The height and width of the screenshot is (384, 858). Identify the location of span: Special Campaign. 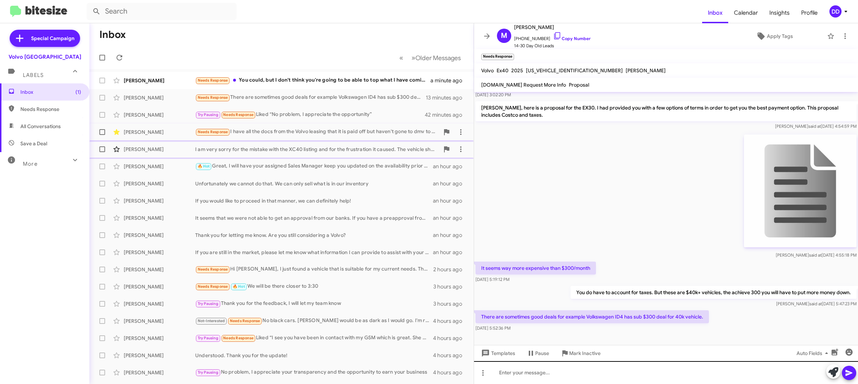
(53, 38).